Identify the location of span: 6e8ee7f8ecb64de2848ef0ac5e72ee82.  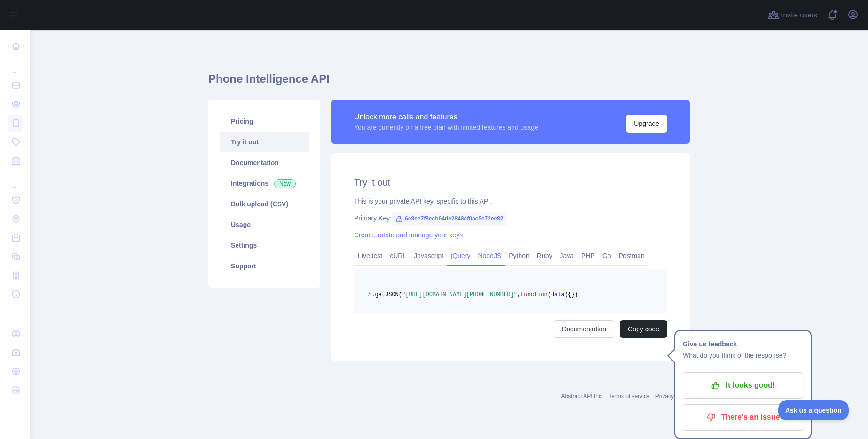
(450, 219).